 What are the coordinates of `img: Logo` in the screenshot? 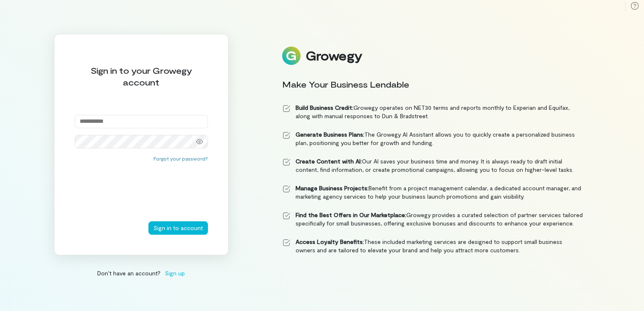 It's located at (292, 56).